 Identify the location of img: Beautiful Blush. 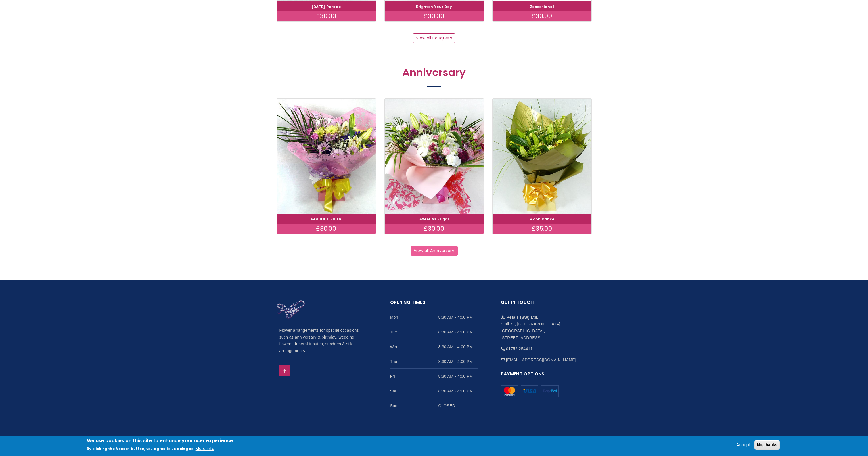
(326, 156).